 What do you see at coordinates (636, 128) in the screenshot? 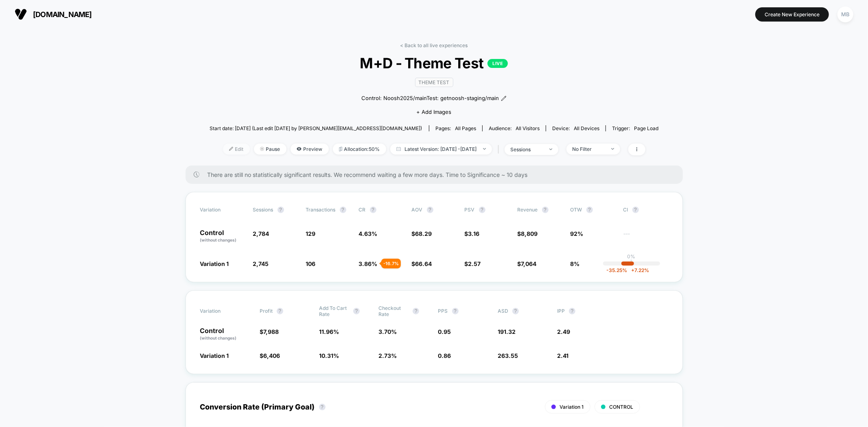
I see `div: Trigger:` at bounding box center [636, 128].